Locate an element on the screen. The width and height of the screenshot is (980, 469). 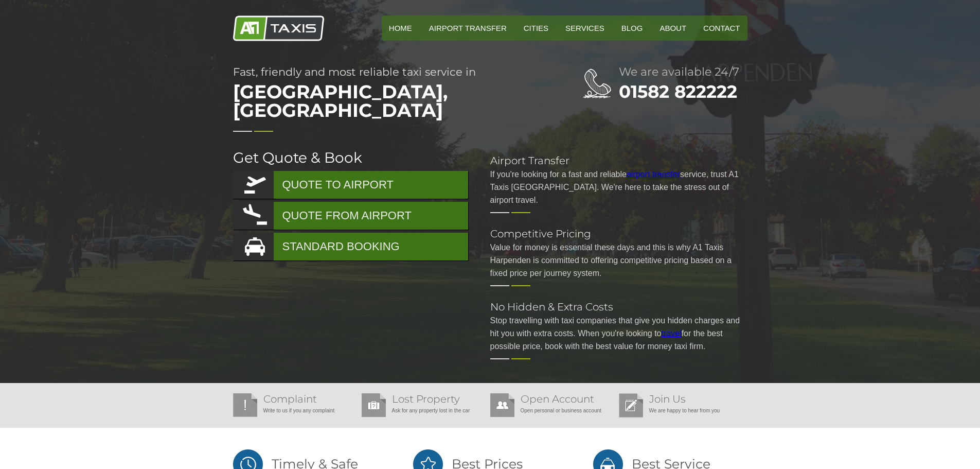
a: Cities is located at coordinates (536, 28).